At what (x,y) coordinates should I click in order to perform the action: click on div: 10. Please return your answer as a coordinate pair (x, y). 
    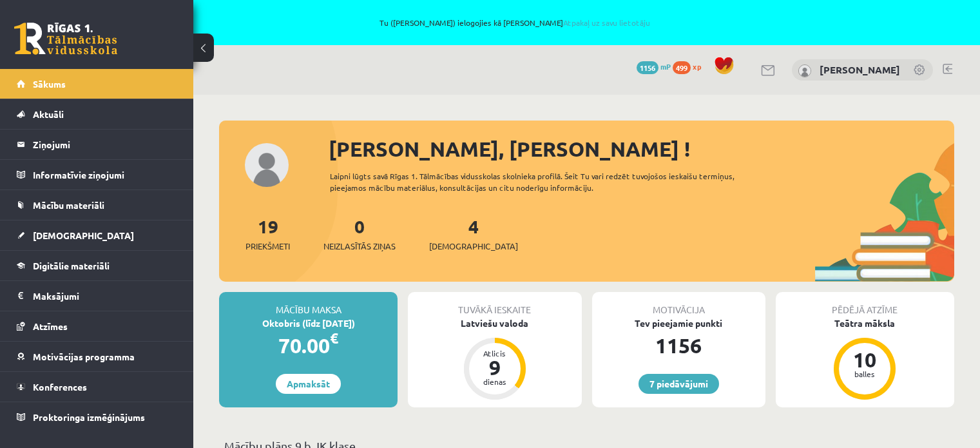
    Looking at the image, I should click on (865, 360).